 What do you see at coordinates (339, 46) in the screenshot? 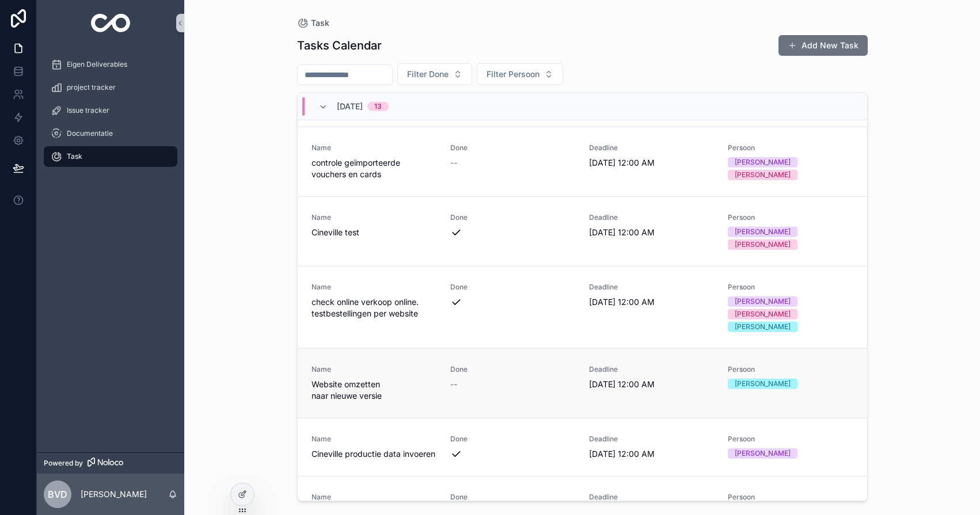
I see `h1: Tasks Calendar` at bounding box center [339, 46].